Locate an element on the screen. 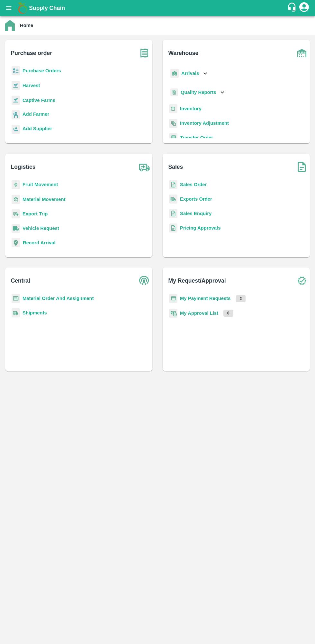  b: Inventory is located at coordinates (191, 109).